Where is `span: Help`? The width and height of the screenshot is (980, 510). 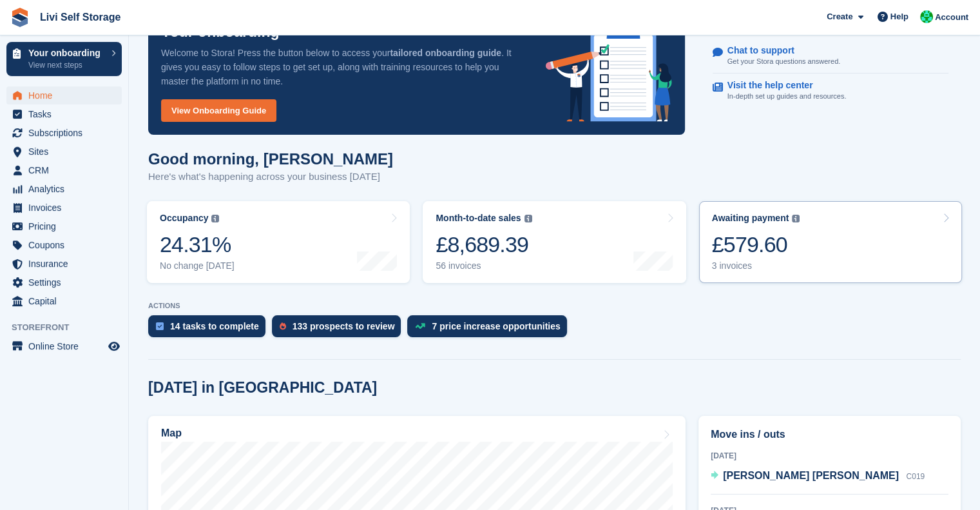 span: Help is located at coordinates (900, 17).